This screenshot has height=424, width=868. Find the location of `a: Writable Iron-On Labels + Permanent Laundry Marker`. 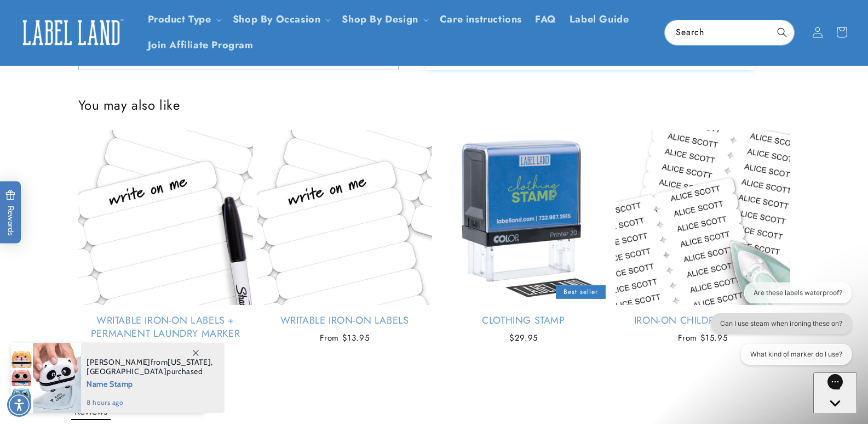

a: Writable Iron-On Labels + Permanent Laundry Marker is located at coordinates (165, 327).